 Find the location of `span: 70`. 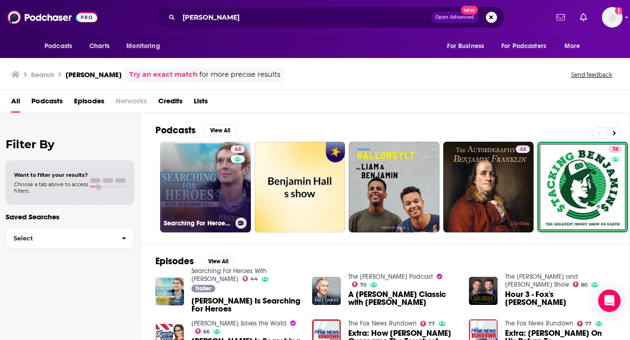

span: 70 is located at coordinates (363, 285).